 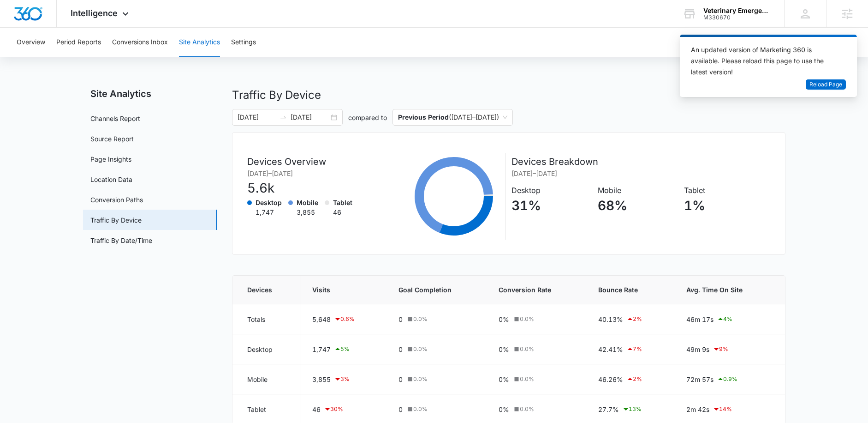 What do you see at coordinates (723, 409) in the screenshot?
I see `div: 14 %` at bounding box center [723, 409].